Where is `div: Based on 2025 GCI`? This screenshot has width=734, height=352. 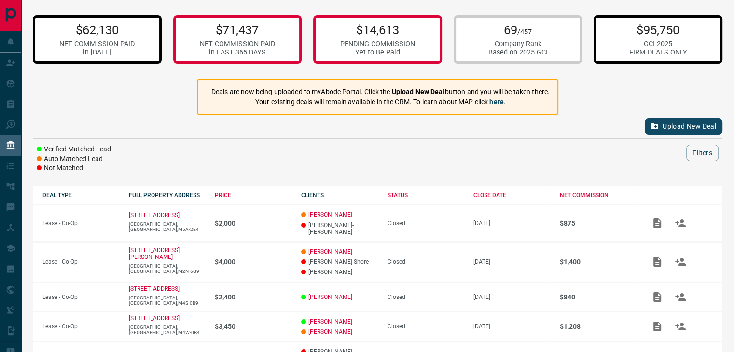 div: Based on 2025 GCI is located at coordinates (518, 52).